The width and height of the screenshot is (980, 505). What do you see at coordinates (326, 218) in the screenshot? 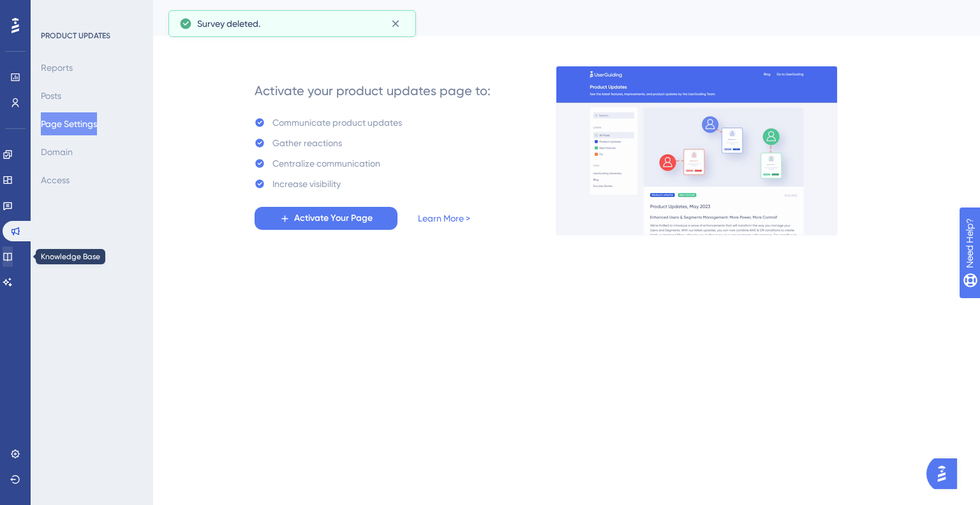
I see `button: Activate Your Page` at bounding box center [326, 218].